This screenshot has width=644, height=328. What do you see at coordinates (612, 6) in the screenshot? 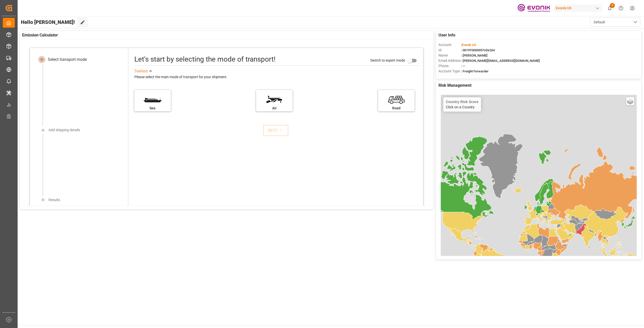
I see `span: 5` at bounding box center [612, 6].